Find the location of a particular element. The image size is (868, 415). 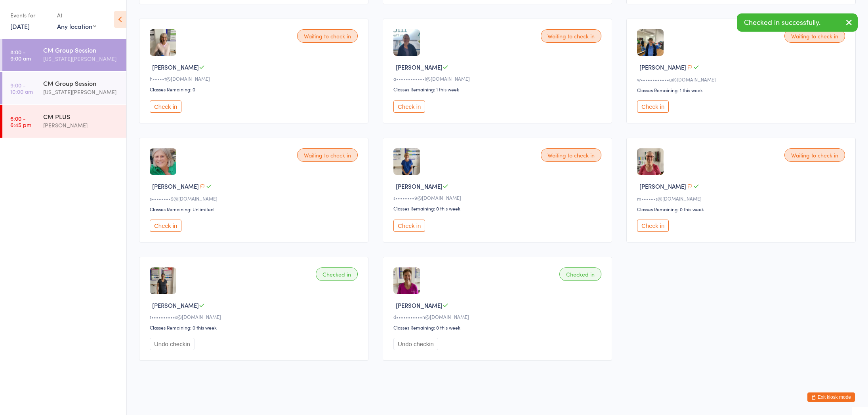

img: image1729560416.png is located at coordinates (407, 43).